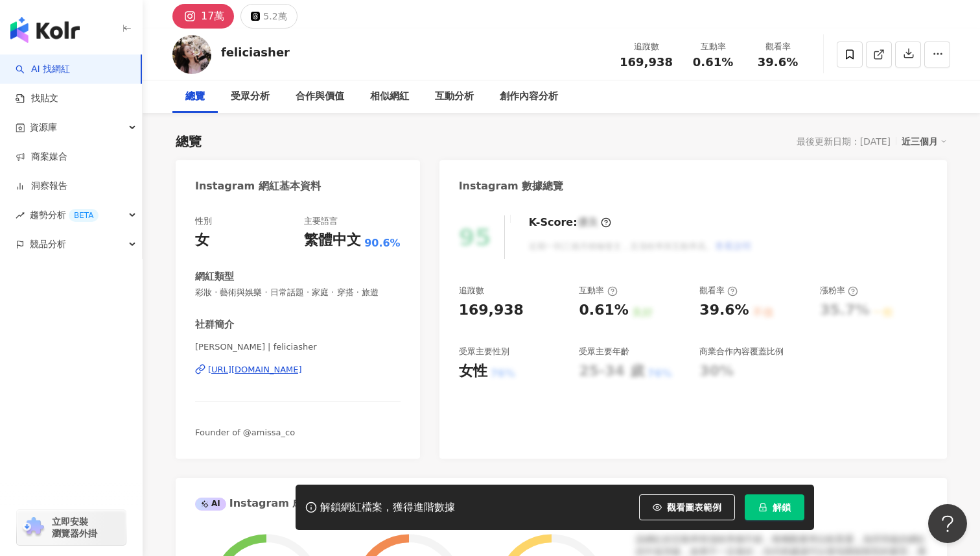 The width and height of the screenshot is (980, 556). What do you see at coordinates (713, 62) in the screenshot?
I see `span: 0.61%` at bounding box center [713, 62].